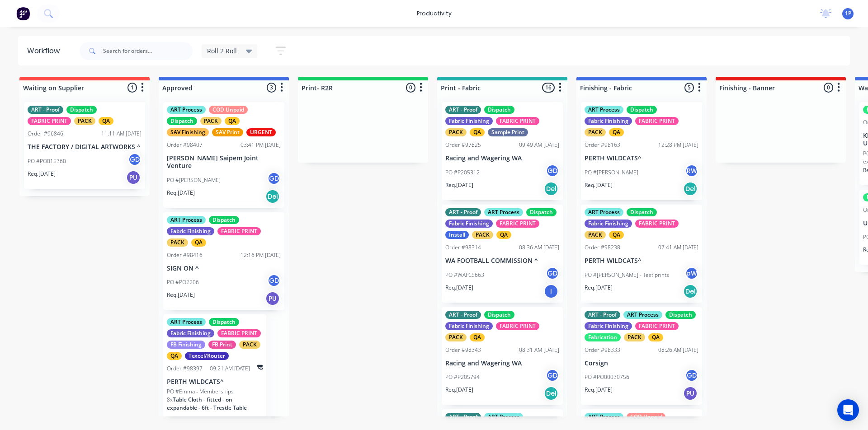 The height and width of the screenshot is (430, 868). Describe the element at coordinates (602, 338) in the screenshot. I see `div: Fabrication` at that location.